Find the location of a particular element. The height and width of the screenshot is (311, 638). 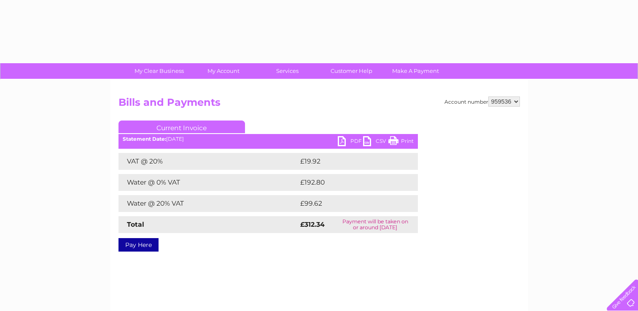

a: Customer Help is located at coordinates (351, 71).